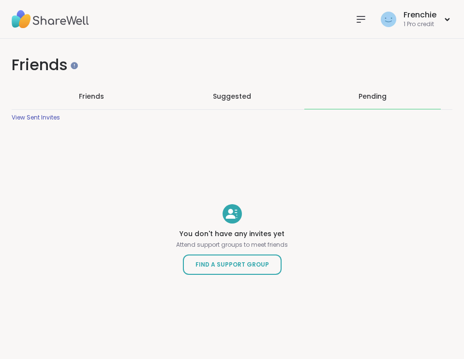  What do you see at coordinates (420, 24) in the screenshot?
I see `div: 1 Pro credit` at bounding box center [420, 24].